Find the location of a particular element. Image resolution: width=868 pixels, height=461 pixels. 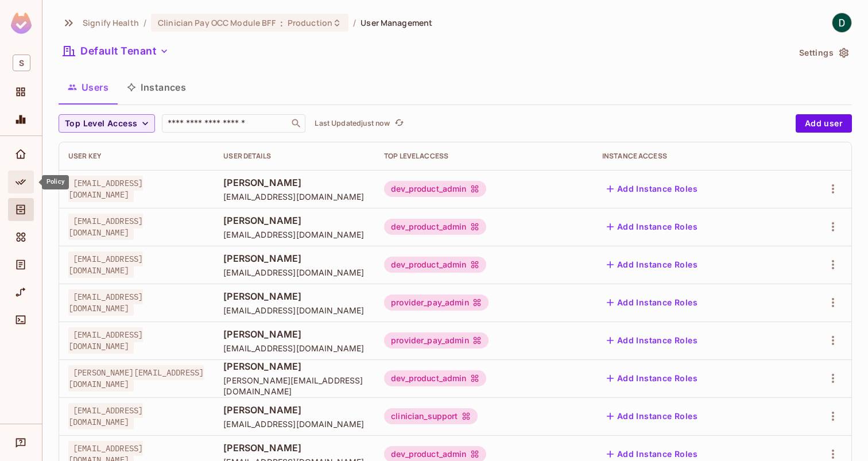

div: Projects is located at coordinates (21, 92).